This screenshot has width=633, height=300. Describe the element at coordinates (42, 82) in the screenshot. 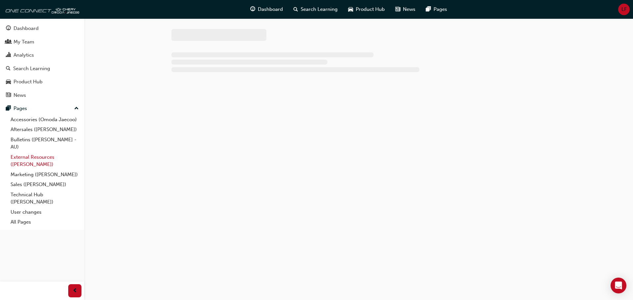

I see `a: Product Hub` at that location.